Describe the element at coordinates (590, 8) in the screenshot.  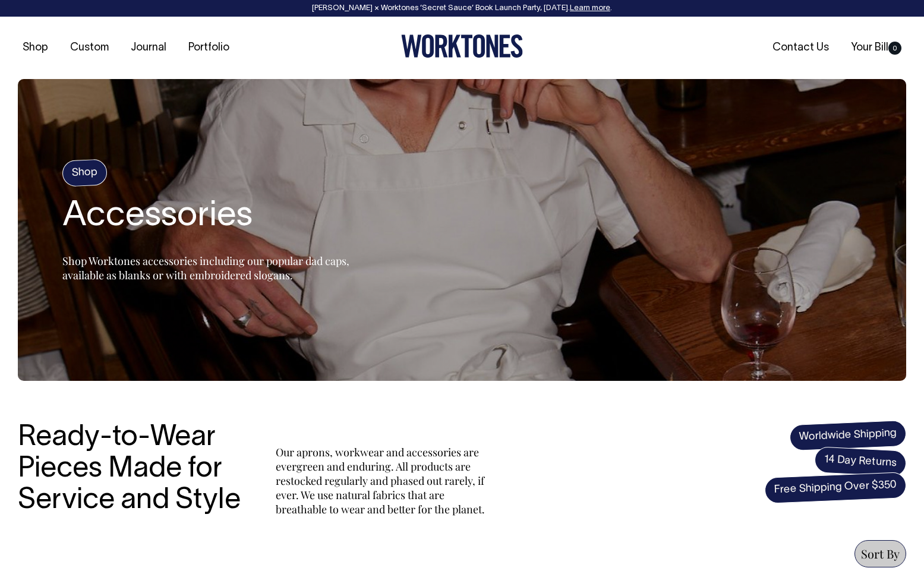
I see `a: Learn more` at that location.